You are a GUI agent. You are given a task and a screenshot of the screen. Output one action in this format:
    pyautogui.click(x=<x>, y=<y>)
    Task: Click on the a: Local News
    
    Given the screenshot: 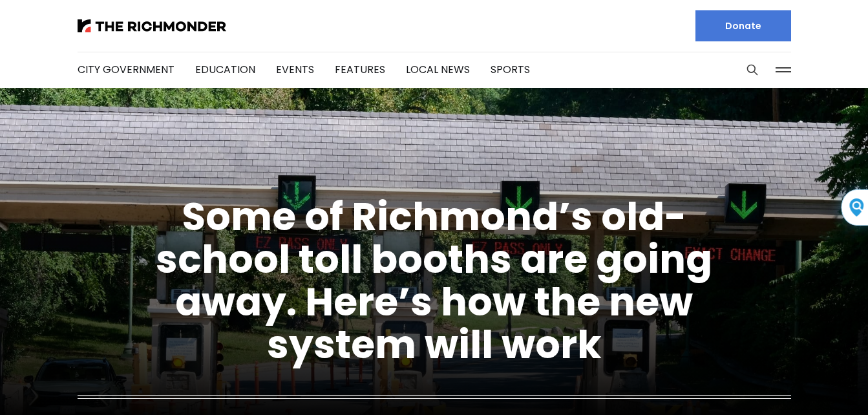 What is the action you would take?
    pyautogui.click(x=437, y=69)
    